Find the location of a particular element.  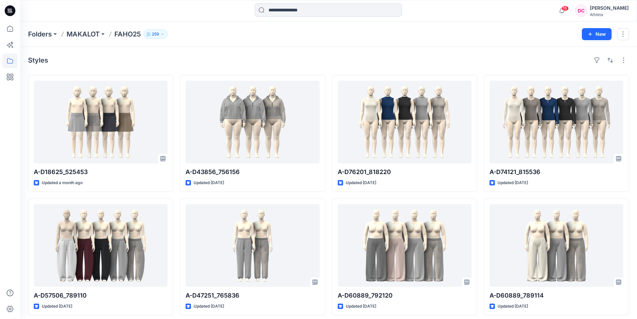

div: DC is located at coordinates (581, 11).